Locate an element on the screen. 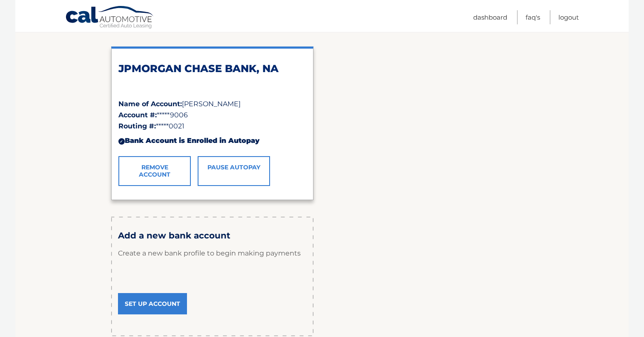 The height and width of the screenshot is (337, 644). h2: JPMORGAN CHASE BANK, NA is located at coordinates (212, 69).